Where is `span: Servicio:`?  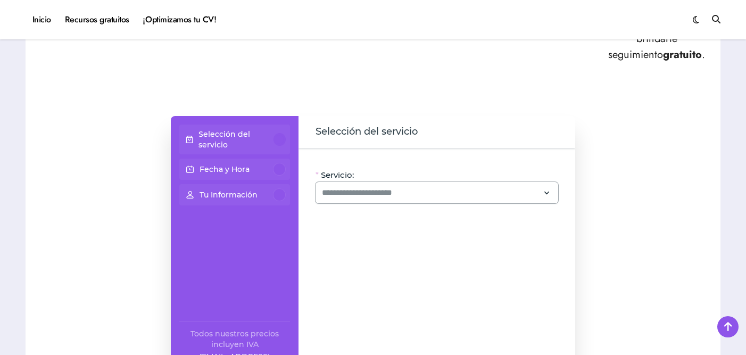 span: Servicio: is located at coordinates (337, 175).